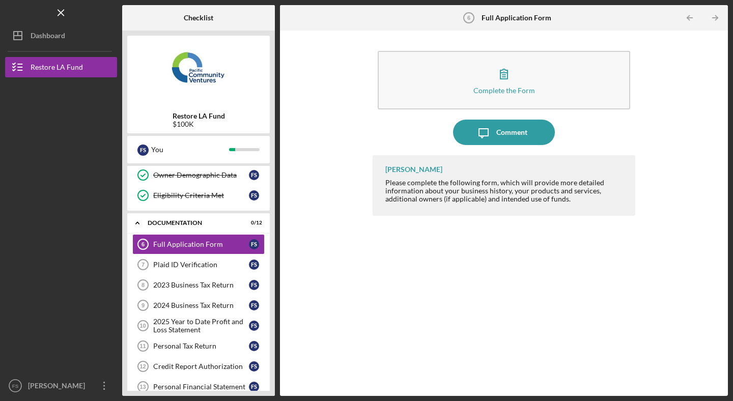  I want to click on div: Credit Report Authorization, so click(201, 366).